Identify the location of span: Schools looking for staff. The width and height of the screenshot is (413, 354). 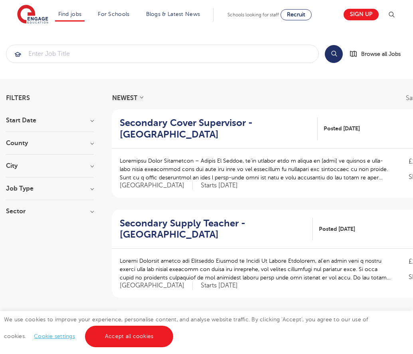
(253, 15).